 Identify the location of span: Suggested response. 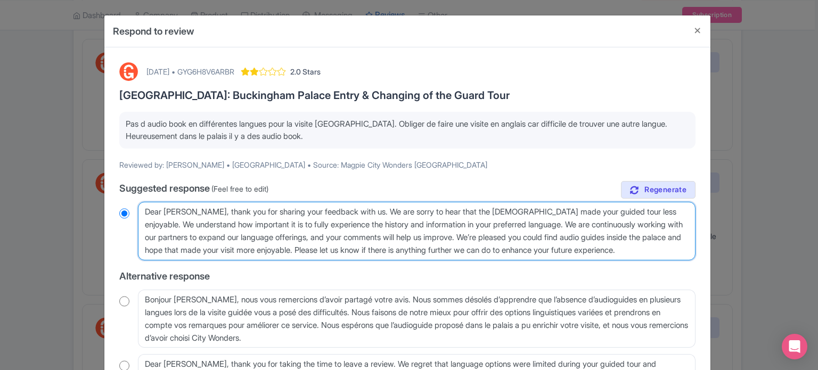
(164, 188).